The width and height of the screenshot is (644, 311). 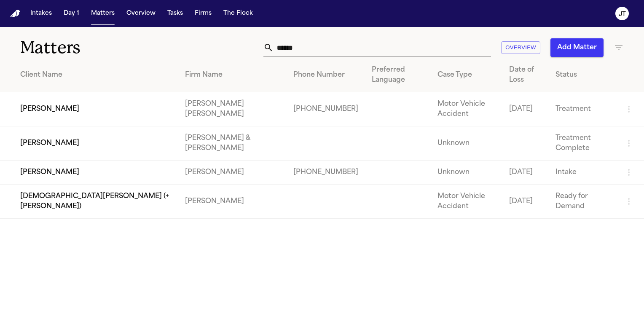 What do you see at coordinates (41, 14) in the screenshot?
I see `a: Intakes` at bounding box center [41, 14].